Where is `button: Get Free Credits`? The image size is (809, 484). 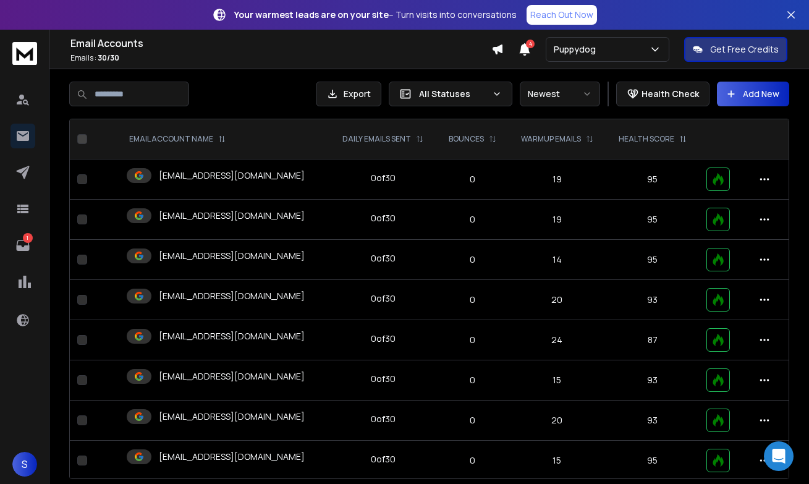 button: Get Free Credits is located at coordinates (736, 49).